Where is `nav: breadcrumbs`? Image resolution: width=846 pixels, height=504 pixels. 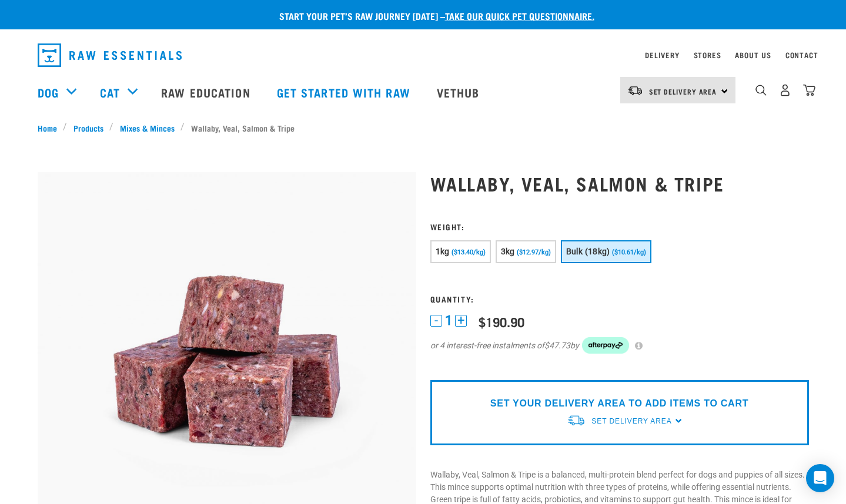
nav: breadcrumbs is located at coordinates (424, 128).